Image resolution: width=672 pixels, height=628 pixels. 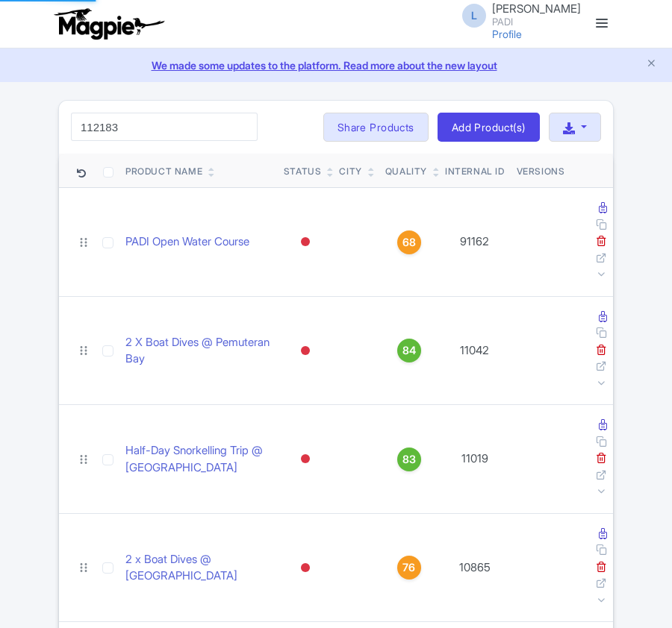 What do you see at coordinates (409, 242) in the screenshot?
I see `a: 68` at bounding box center [409, 242].